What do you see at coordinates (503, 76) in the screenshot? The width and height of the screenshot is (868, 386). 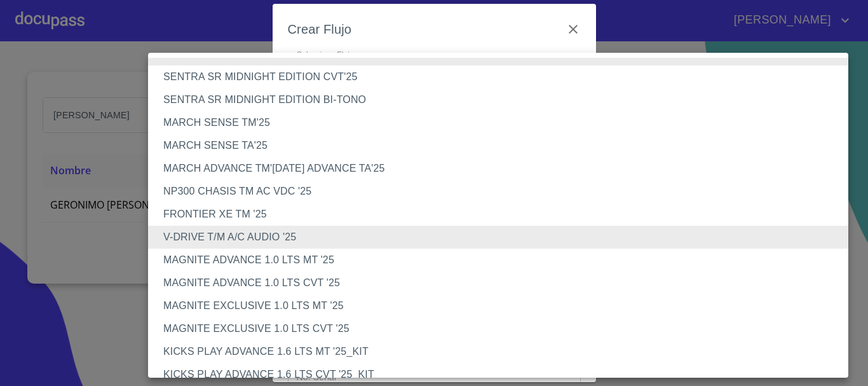 I see `li: SENTRA SR MIDNIGHT EDITION CVT'25` at bounding box center [503, 76].